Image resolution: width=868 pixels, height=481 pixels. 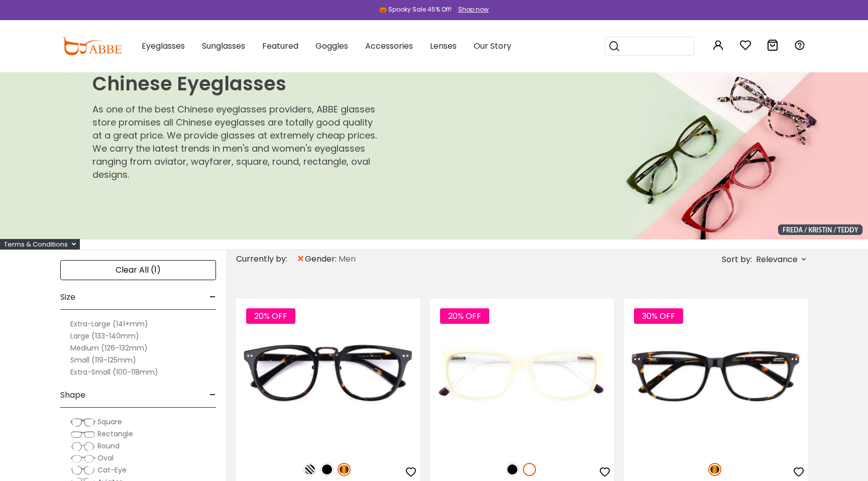 I want to click on img: Cat-Eye.png, so click(x=83, y=470).